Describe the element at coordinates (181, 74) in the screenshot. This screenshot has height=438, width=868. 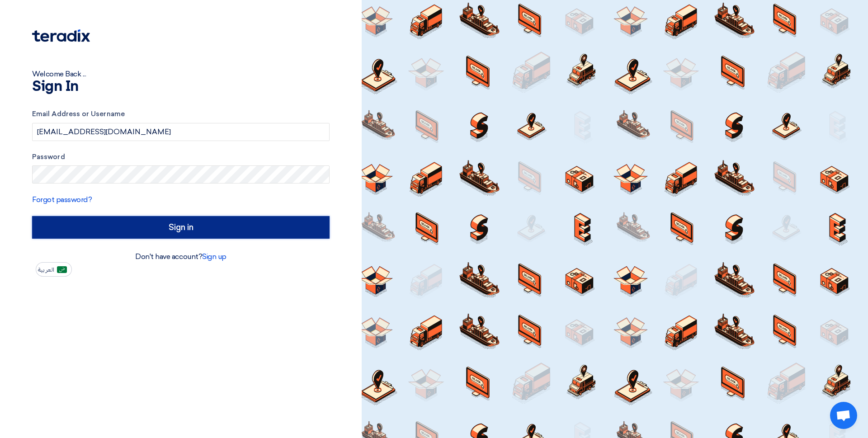
I see `div: Welcome Back ...` at that location.